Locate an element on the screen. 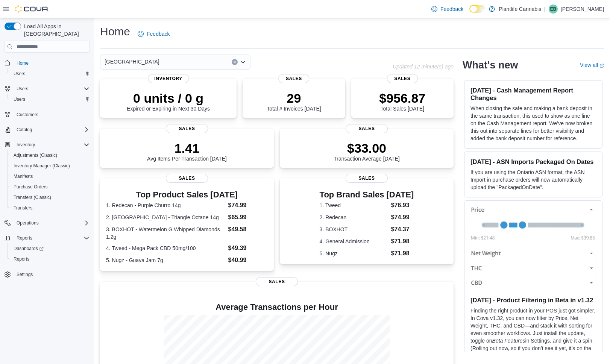 The height and width of the screenshot is (364, 610). dt: 3. BOXHOT is located at coordinates (354, 229).